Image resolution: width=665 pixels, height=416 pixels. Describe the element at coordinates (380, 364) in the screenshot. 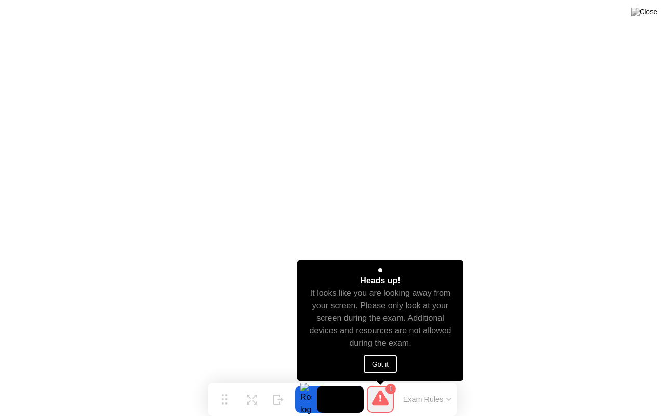

I see `button: Got it` at that location.